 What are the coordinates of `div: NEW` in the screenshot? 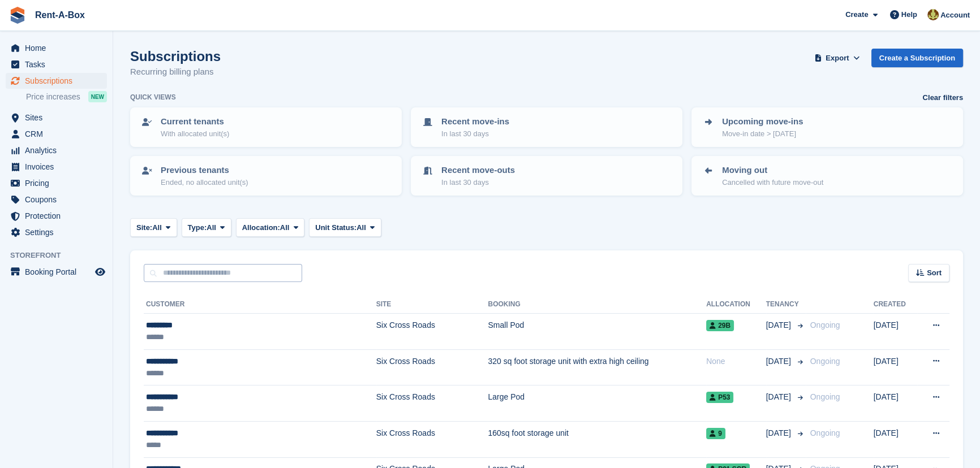 It's located at (97, 97).